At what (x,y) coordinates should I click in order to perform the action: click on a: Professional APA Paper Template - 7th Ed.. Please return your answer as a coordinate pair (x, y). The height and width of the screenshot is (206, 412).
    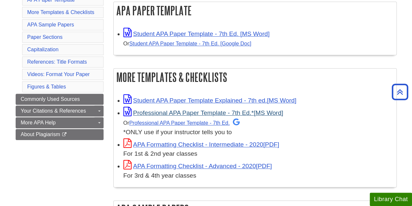
    Looking at the image, I should click on (185, 123).